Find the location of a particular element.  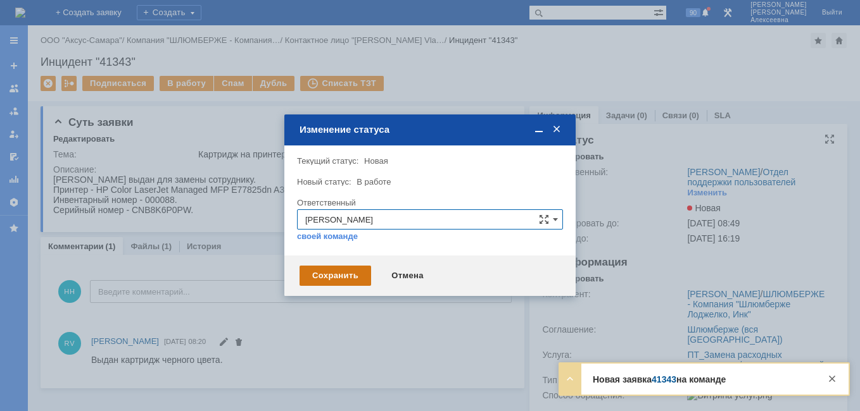

a: 41343 is located at coordinates (663, 380).